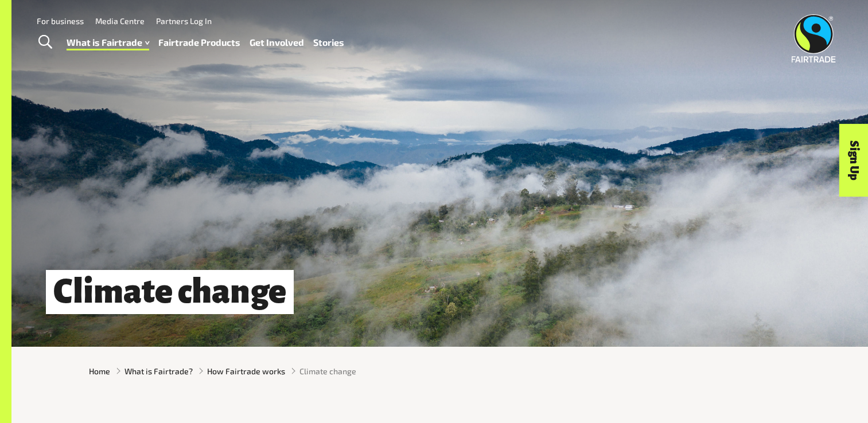 Image resolution: width=868 pixels, height=423 pixels. Describe the element at coordinates (183, 21) in the screenshot. I see `a: Partners Log In` at that location.